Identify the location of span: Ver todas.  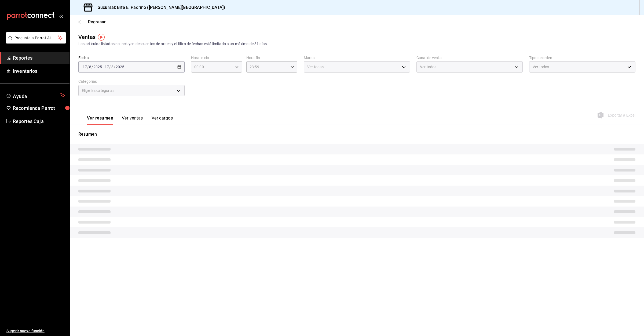
(316, 67).